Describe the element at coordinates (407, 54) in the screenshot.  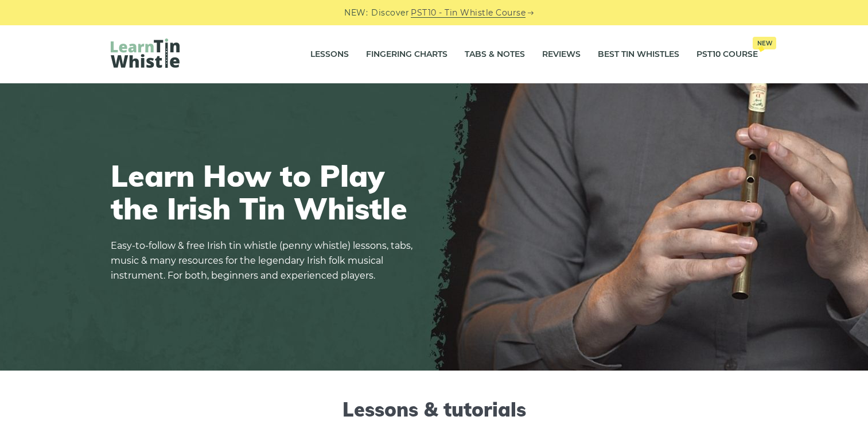
I see `a: Fingering Charts` at that location.